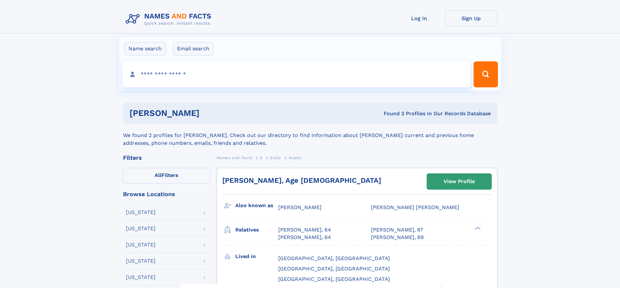 The image size is (620, 288). I want to click on button: Search Button, so click(485, 74).